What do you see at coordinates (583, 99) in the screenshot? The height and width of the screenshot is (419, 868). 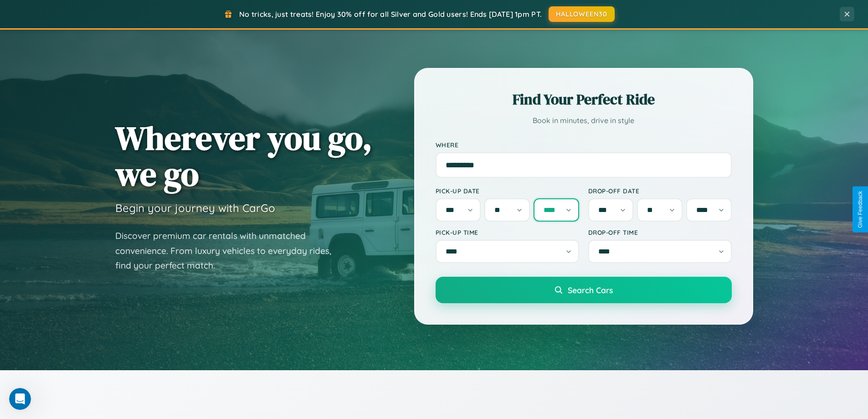 I see `h2: Find Your Perfect Ride` at bounding box center [583, 99].